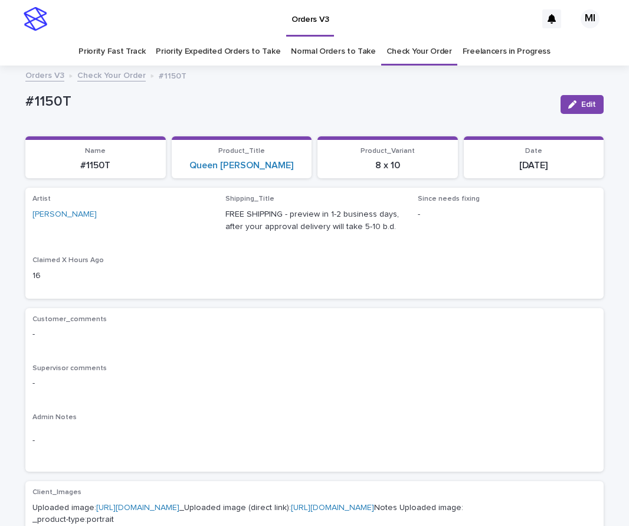 This screenshot has width=629, height=526. Describe the element at coordinates (588, 104) in the screenshot. I see `span: Edit` at that location.